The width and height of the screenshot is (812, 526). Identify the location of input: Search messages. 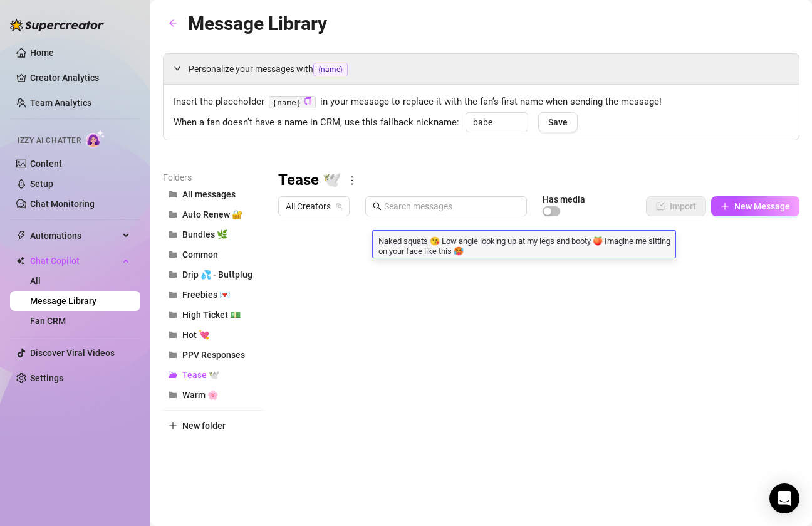
(452, 206).